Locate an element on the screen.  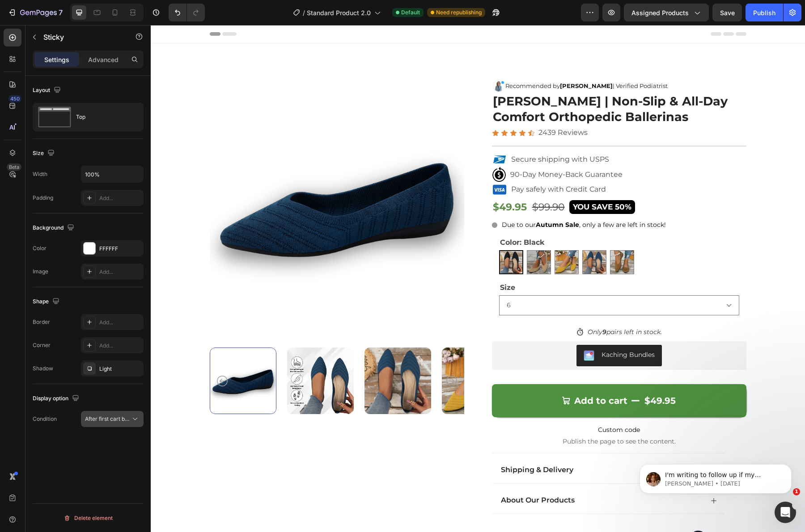
div: Publish is located at coordinates (764, 13).